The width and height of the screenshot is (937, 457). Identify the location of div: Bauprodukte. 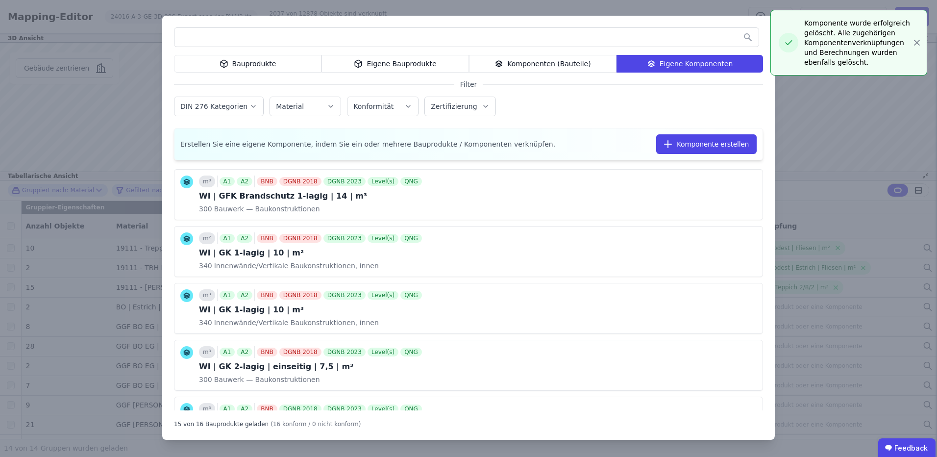
(247, 64).